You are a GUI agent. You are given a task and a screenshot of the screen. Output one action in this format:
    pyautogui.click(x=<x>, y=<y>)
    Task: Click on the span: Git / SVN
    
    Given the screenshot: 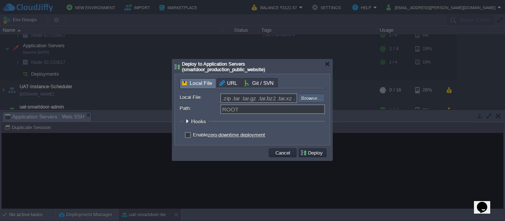 What is the action you would take?
    pyautogui.click(x=259, y=83)
    